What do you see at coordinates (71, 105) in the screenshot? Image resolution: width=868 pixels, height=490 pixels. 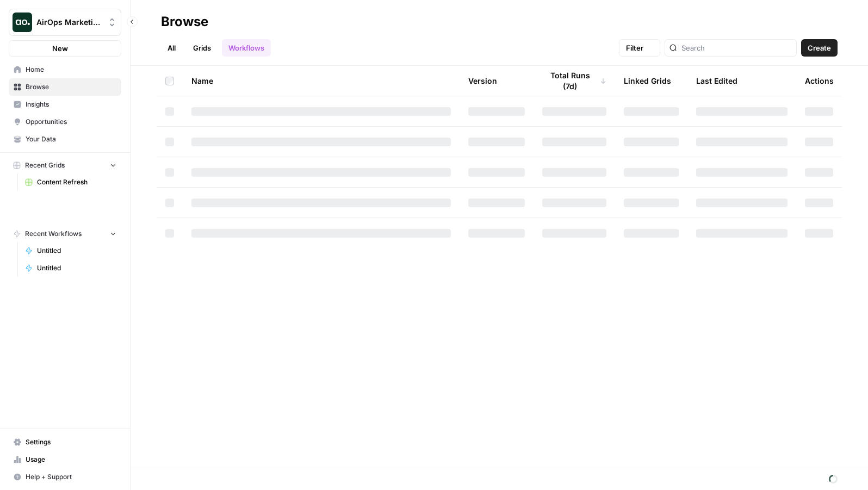 I see `span: Insights` at bounding box center [71, 105].